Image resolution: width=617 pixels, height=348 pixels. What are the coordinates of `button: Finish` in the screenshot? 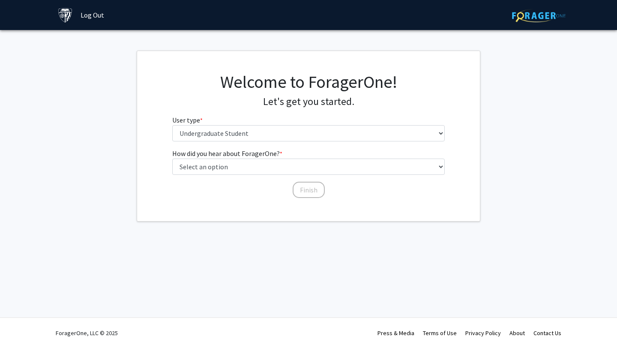 It's located at (308, 190).